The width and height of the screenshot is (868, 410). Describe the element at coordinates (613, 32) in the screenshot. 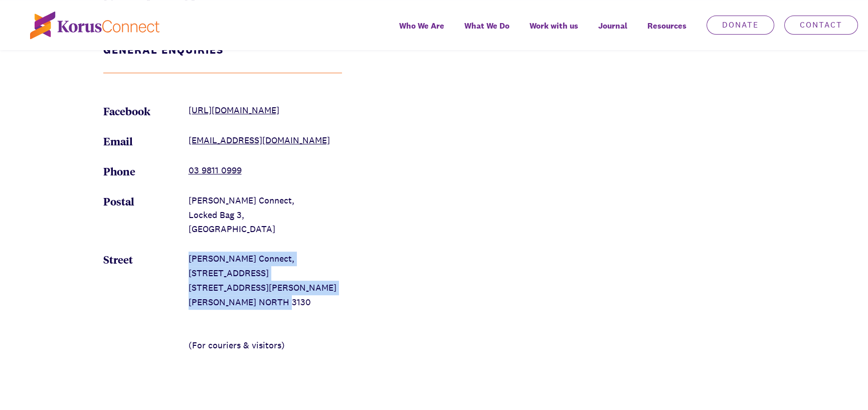

I see `a: Journal` at that location.